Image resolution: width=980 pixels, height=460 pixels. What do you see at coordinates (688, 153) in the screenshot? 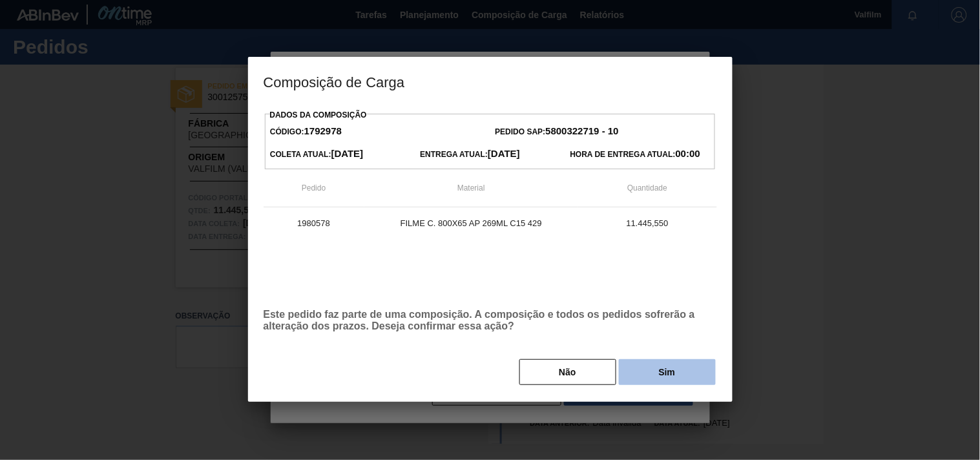
I see `strong: 00:00` at bounding box center [688, 153].